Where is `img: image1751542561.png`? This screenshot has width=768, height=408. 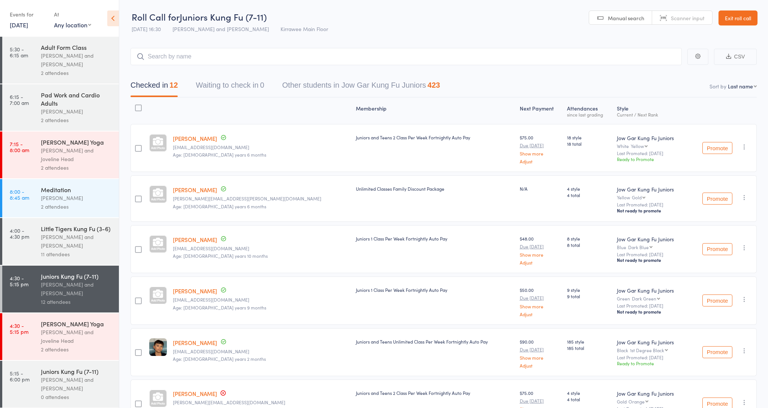 img: image1751542561.png is located at coordinates (158, 347).